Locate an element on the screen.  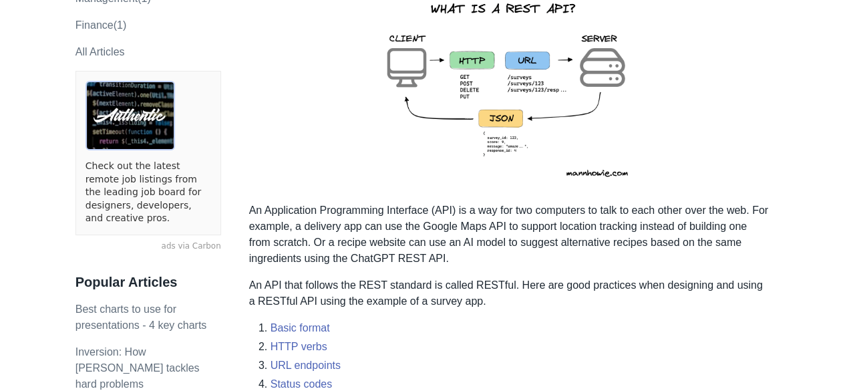
img: ads via Carbon is located at coordinates (130, 116).